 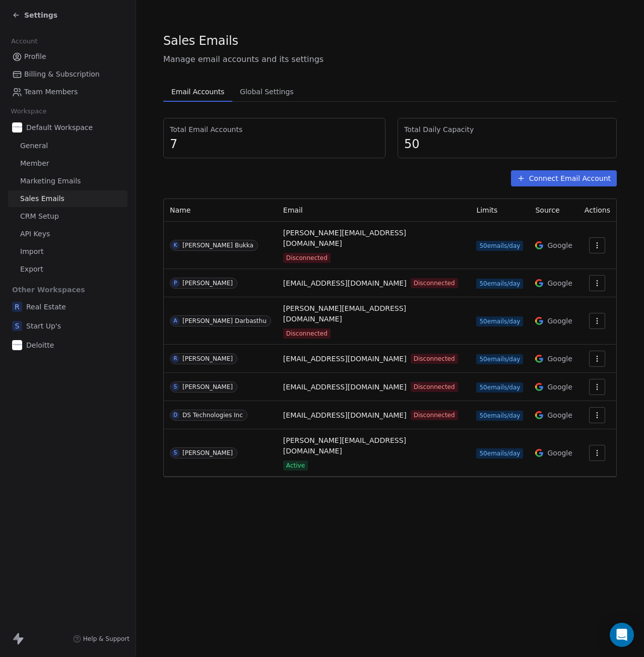 What do you see at coordinates (41, 15) in the screenshot?
I see `span: Settings` at bounding box center [41, 15].